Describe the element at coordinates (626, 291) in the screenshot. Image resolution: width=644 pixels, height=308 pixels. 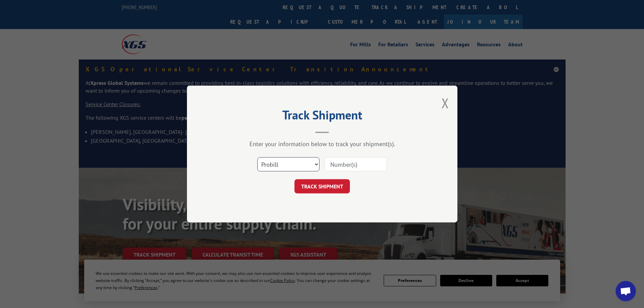
I see `a: Open chat` at that location.